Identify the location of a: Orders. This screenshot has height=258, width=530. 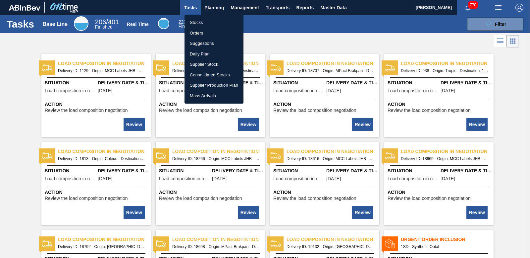
(214, 33).